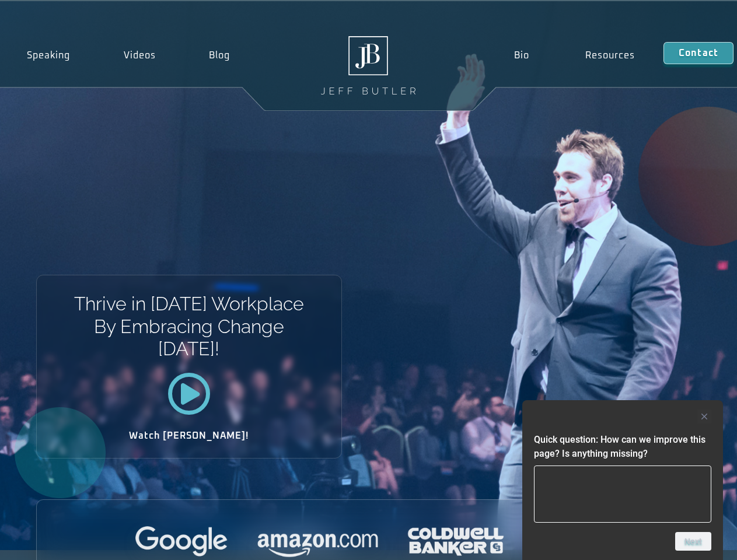  I want to click on a: Blog, so click(220, 56).